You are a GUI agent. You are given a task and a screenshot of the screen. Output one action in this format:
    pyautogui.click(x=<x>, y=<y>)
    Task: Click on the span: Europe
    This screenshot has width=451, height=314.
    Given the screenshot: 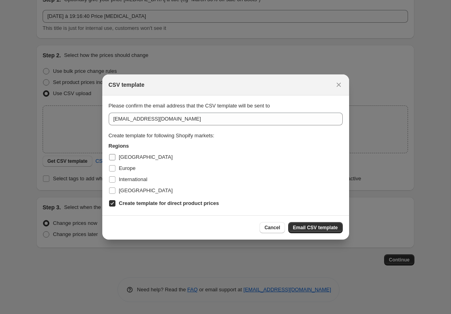 What is the action you would take?
    pyautogui.click(x=127, y=168)
    